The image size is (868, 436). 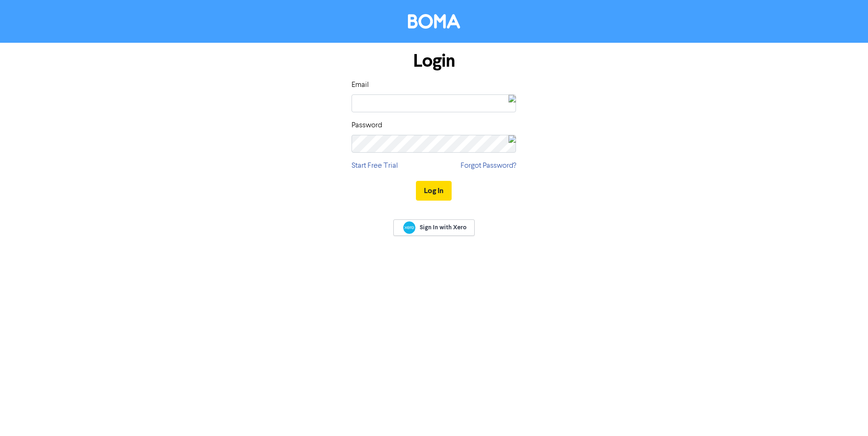 What do you see at coordinates (360, 85) in the screenshot?
I see `label: Email` at bounding box center [360, 85].